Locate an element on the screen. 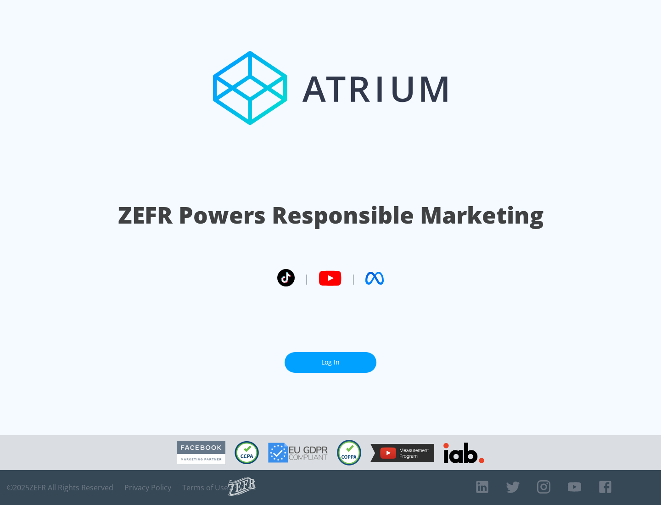 This screenshot has width=661, height=505. span: © 2025 ZEFR All Rights Reserved is located at coordinates (60, 488).